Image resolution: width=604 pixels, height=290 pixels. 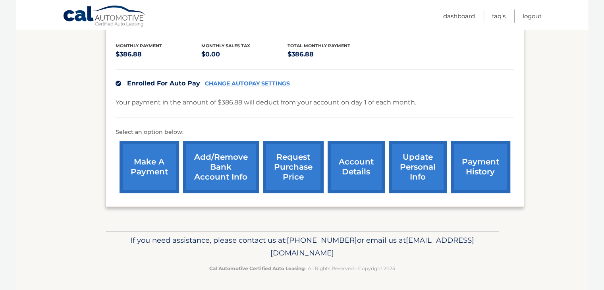 I want to click on p: If you need assistance, please contact us at: or email us at, so click(x=302, y=247).